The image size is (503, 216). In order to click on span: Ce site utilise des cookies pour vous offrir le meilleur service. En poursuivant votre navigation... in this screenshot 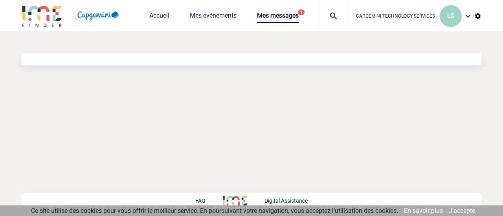, I will do `click(215, 211)`.